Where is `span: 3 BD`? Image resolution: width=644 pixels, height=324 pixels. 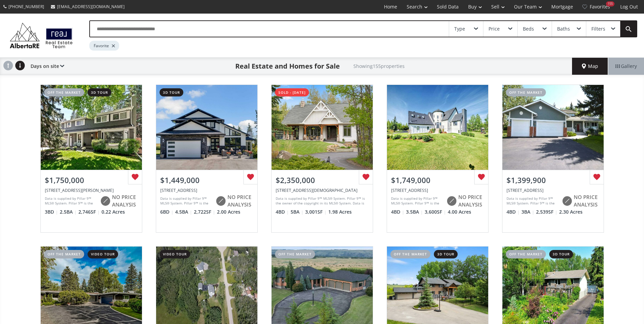 span: 3 BD is located at coordinates (51, 212).